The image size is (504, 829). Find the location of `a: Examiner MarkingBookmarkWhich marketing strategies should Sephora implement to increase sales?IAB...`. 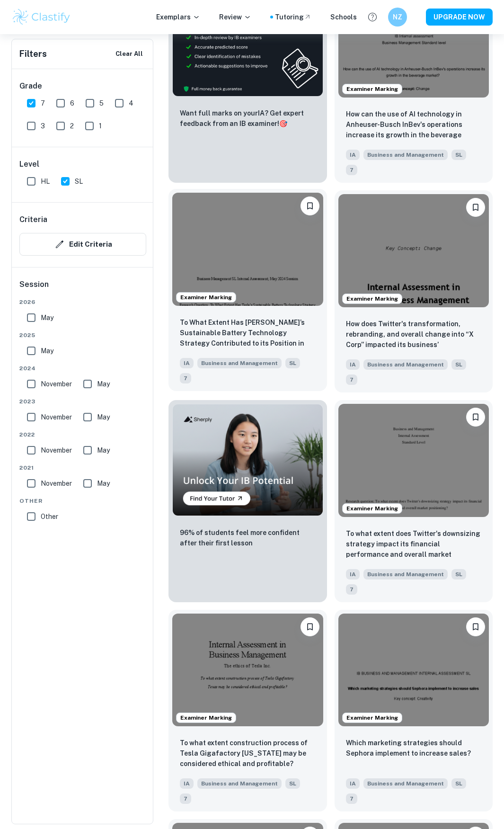

a: Examiner MarkingBookmarkWhich marketing strategies should Sephora implement to increase sales?IAB... is located at coordinates (414, 711).